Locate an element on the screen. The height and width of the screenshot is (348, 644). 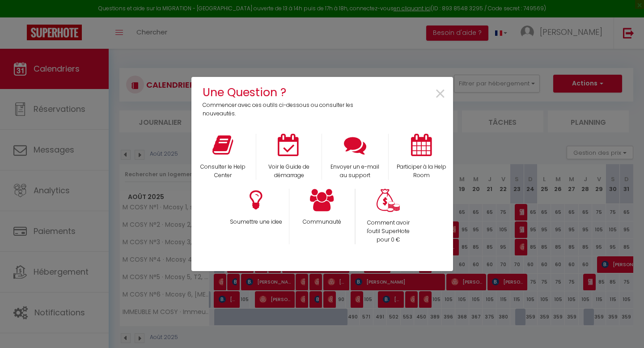
p: Consulter le Help Center is located at coordinates (223, 171).